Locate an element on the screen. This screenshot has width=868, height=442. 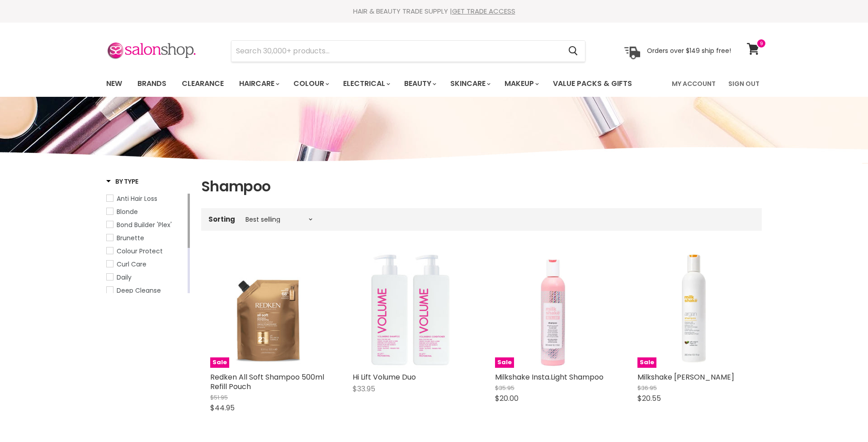
span: Brunette is located at coordinates (130, 238).